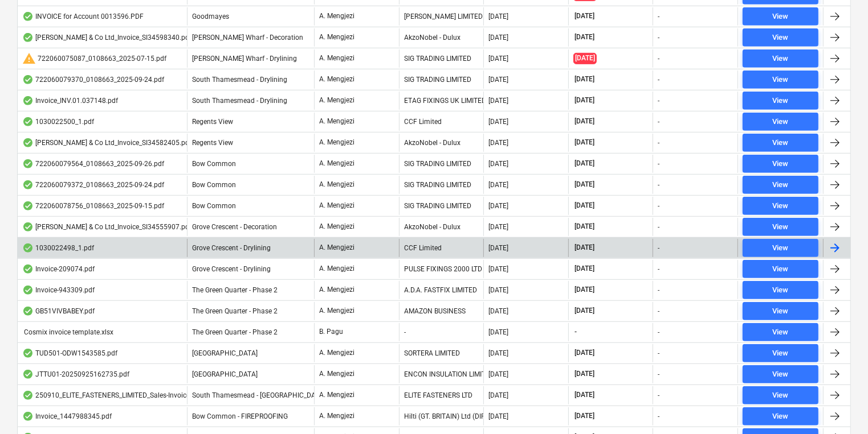  I want to click on span: Camden Goods Yard, so click(225, 354).